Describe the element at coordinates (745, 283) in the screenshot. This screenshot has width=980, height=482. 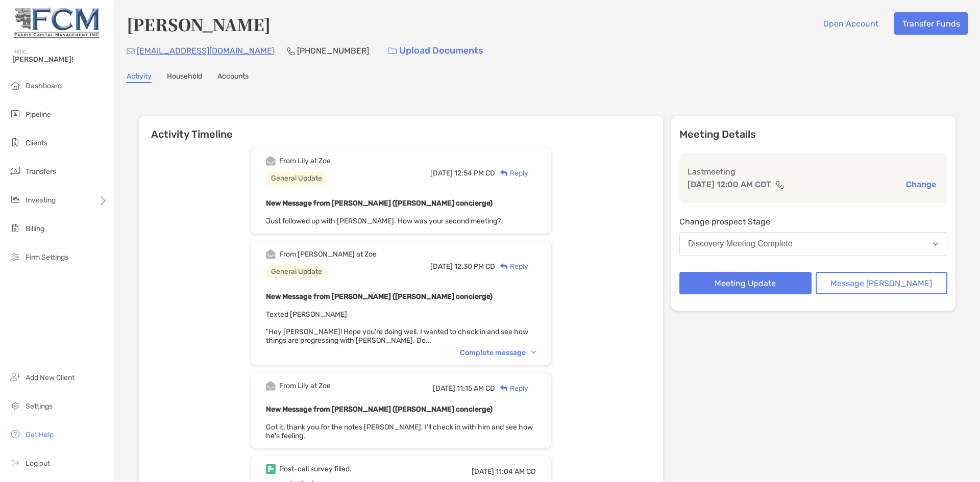
I see `button: Meeting Update` at that location.